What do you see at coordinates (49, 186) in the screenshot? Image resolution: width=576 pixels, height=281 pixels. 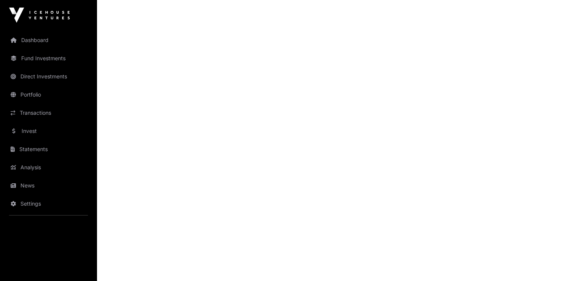 I see `a: News` at bounding box center [49, 186].